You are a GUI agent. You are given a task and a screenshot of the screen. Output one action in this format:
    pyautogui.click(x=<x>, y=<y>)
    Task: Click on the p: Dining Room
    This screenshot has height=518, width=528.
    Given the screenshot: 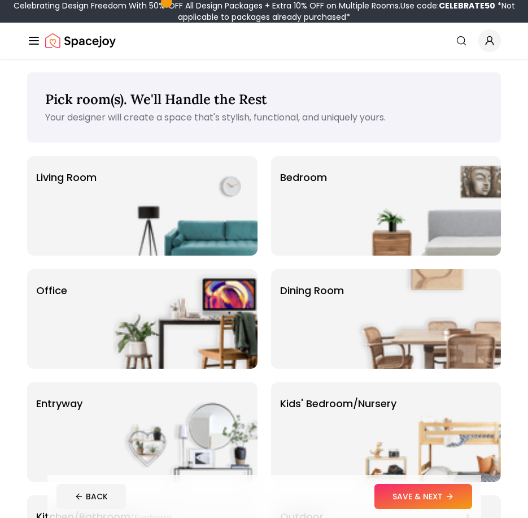 What is the action you would take?
    pyautogui.click(x=312, y=290)
    